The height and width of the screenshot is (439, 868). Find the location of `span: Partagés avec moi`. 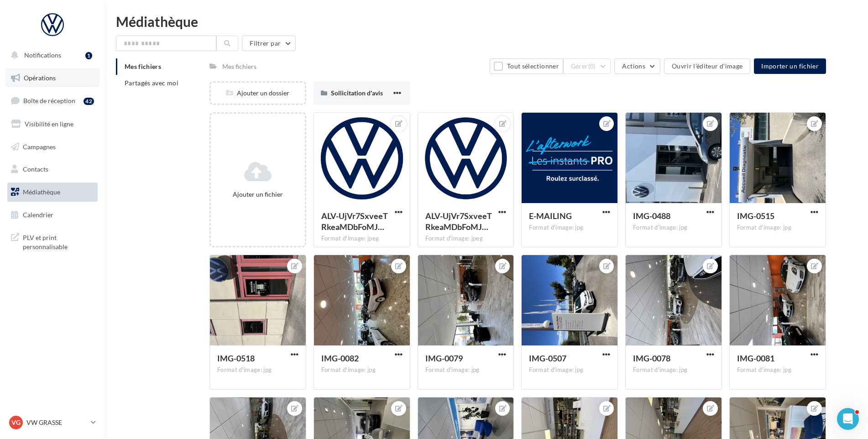

span: Partagés avec moi is located at coordinates (151, 82).